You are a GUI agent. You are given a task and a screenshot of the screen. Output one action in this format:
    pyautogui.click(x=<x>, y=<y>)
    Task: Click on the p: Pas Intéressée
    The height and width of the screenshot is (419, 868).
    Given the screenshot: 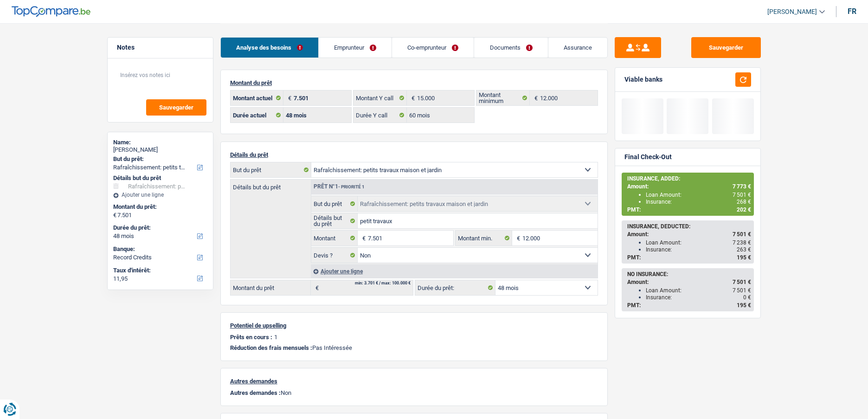 What is the action you would take?
    pyautogui.click(x=414, y=347)
    